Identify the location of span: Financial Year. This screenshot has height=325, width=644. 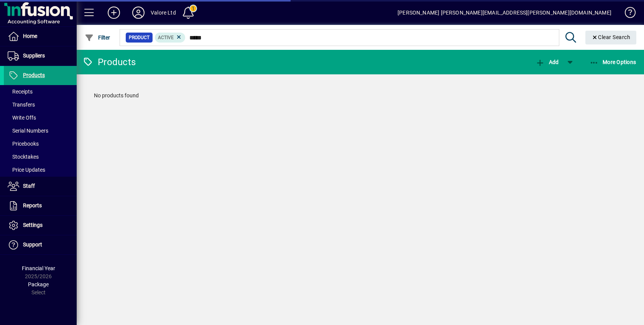
(38, 268).